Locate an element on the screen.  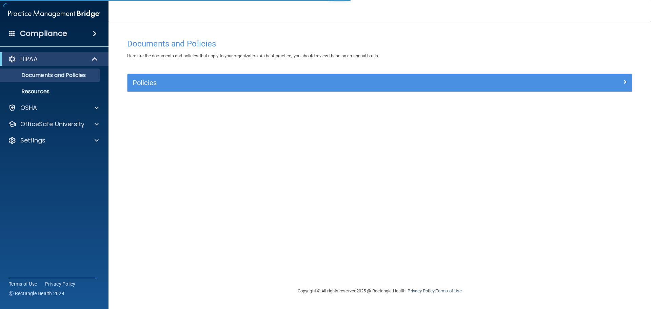
a: HIPAA is located at coordinates (53, 59).